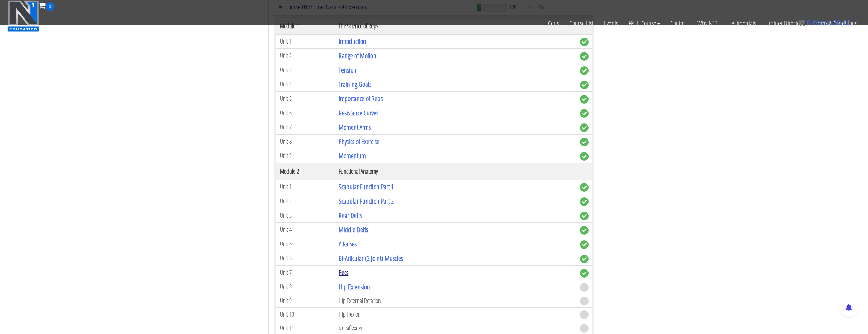 The image size is (868, 334). What do you see at coordinates (824, 22) in the screenshot?
I see `a: 0 items: $0.00` at bounding box center [824, 22].